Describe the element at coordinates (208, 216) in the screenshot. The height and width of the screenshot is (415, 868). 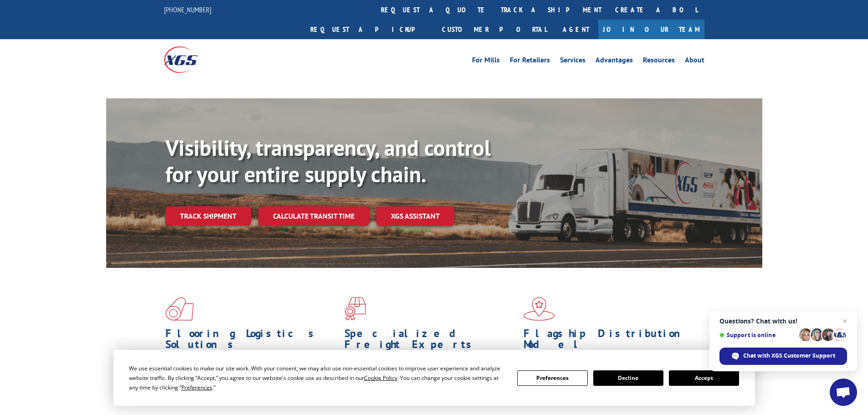
I see `a: Track shipment` at that location.